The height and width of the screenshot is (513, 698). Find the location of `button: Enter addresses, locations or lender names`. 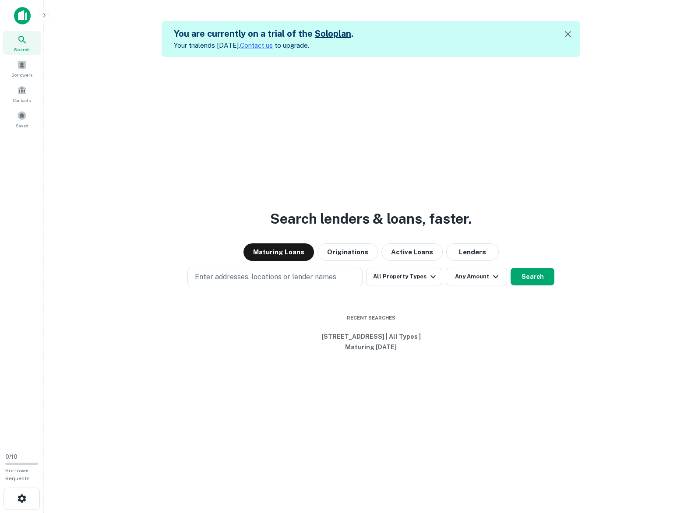

button: Enter addresses, locations or lender names is located at coordinates (275, 277).